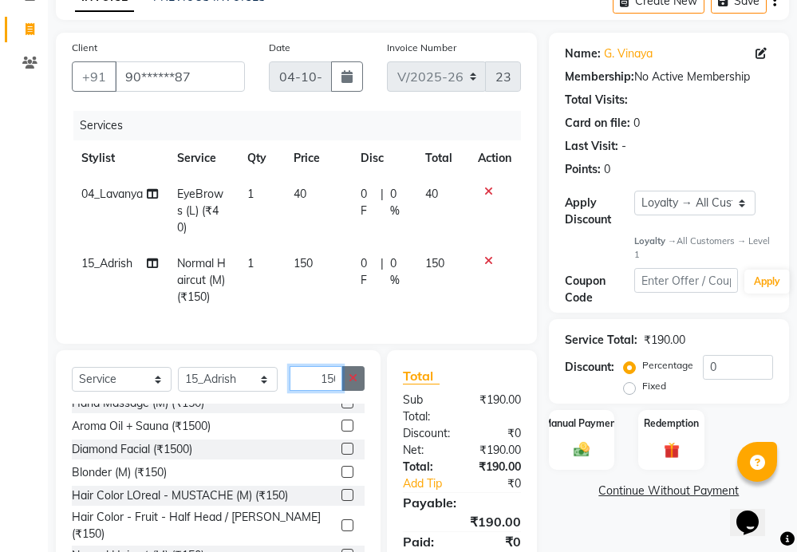  What do you see at coordinates (132, 449) in the screenshot?
I see `div: Diamond Facial (₹1500)` at bounding box center [132, 449].